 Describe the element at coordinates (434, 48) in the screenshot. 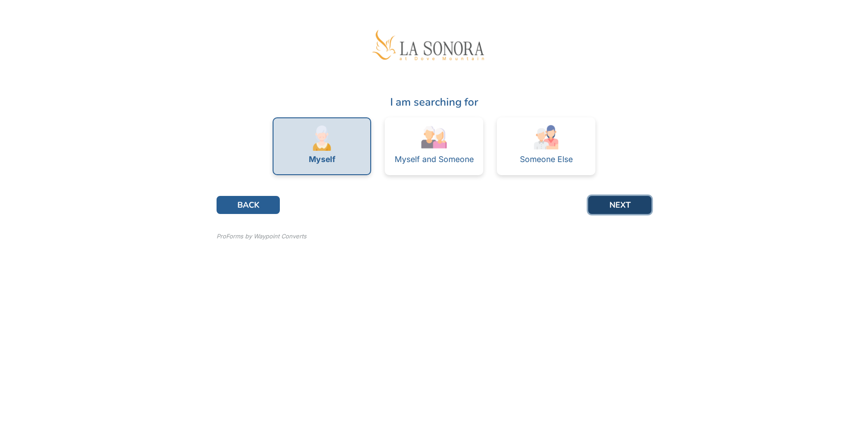

I see `img: 1f86c149-706d-40c4-a599-f3ea3d0ddf7c.png` at that location.